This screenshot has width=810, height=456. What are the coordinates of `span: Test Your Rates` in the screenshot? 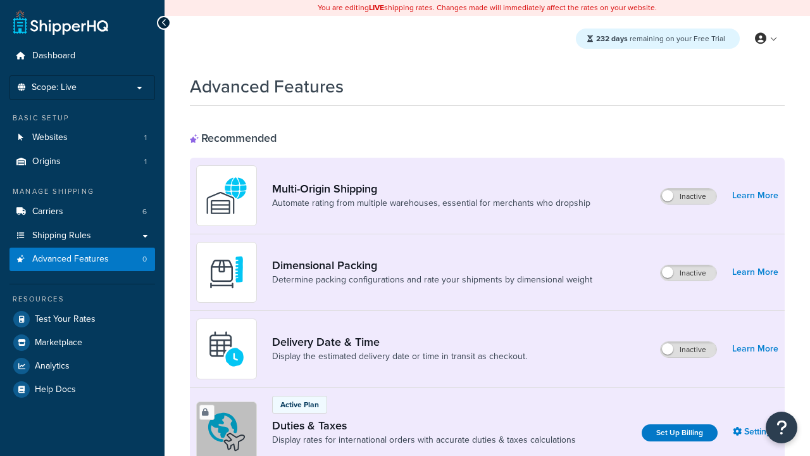 It's located at (65, 319).